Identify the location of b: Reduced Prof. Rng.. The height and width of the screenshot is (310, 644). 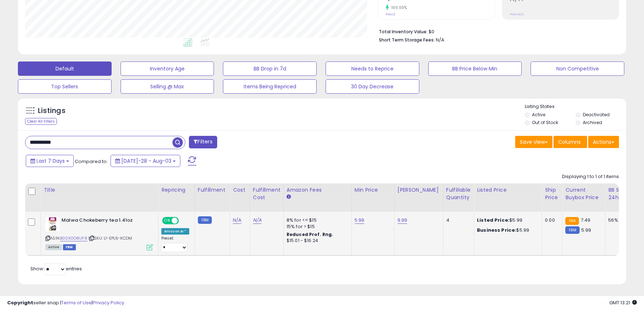
(310, 234).